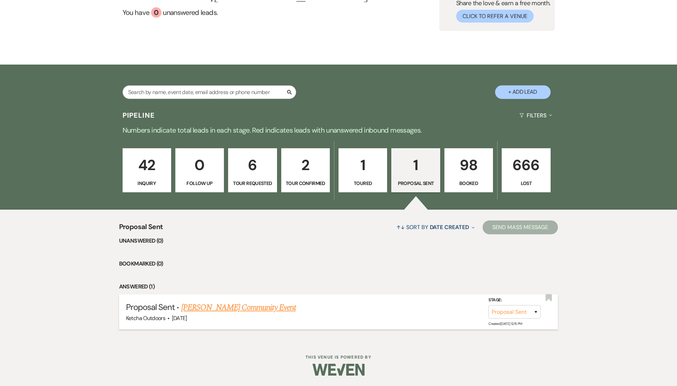  Describe the element at coordinates (363, 171) in the screenshot. I see `a: 1Toured` at that location.